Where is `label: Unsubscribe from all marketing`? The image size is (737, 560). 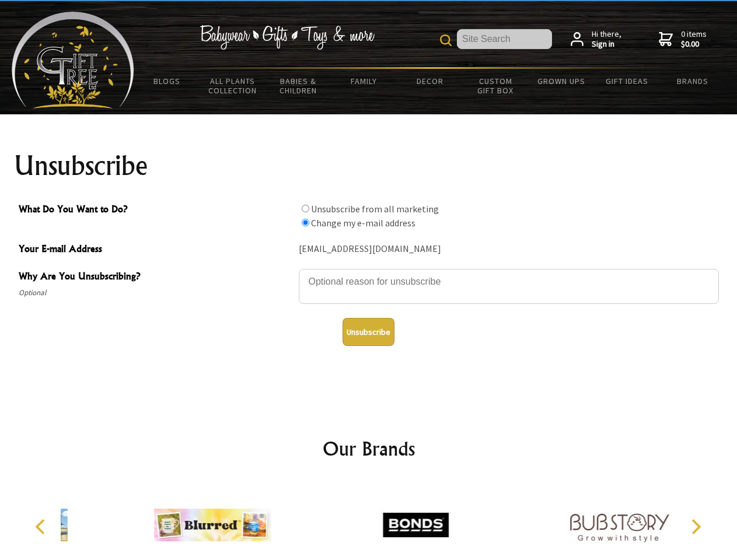 label: Unsubscribe from all marketing is located at coordinates (375, 209).